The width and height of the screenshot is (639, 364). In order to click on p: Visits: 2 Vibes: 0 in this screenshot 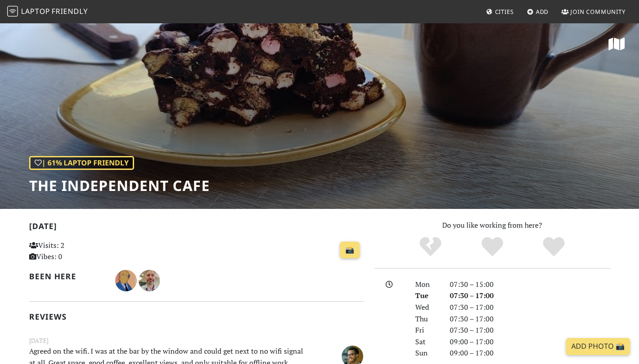, I will do `click(81, 251)`.